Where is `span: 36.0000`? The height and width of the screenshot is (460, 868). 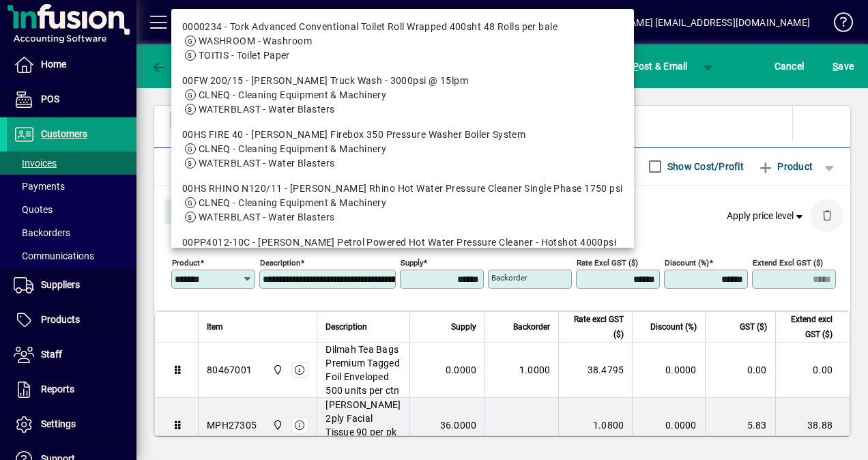 span: 36.0000 is located at coordinates (458, 425).